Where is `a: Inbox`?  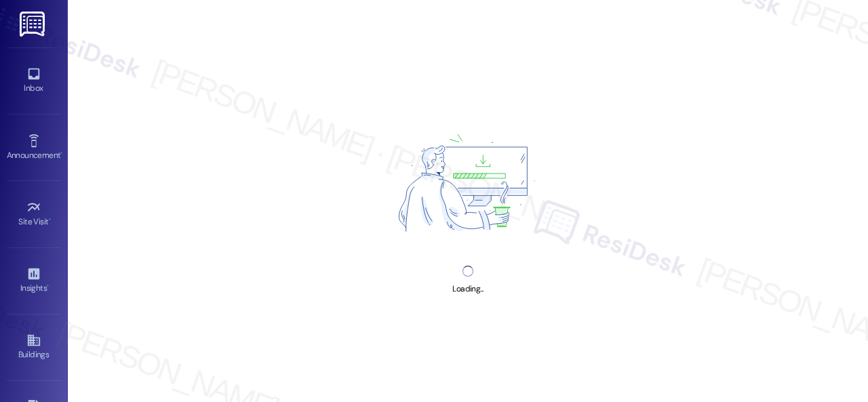
a: Inbox is located at coordinates (34, 81).